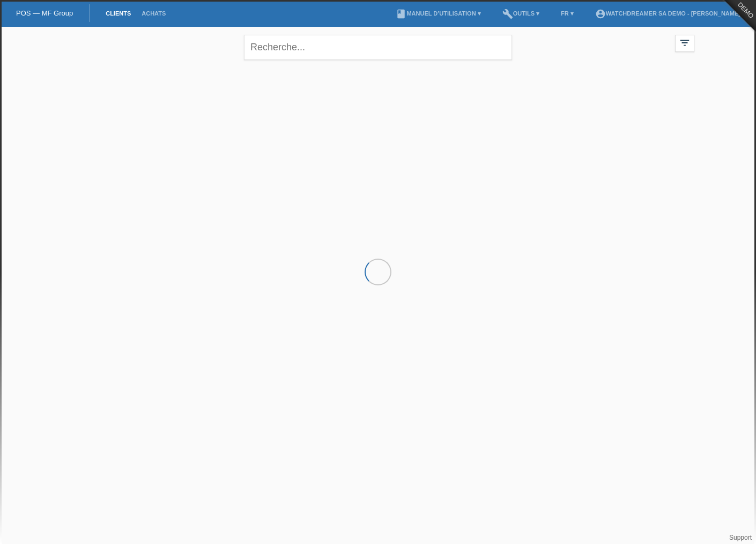 The height and width of the screenshot is (544, 756). Describe the element at coordinates (520, 13) in the screenshot. I see `a: buildOutils ▾` at that location.